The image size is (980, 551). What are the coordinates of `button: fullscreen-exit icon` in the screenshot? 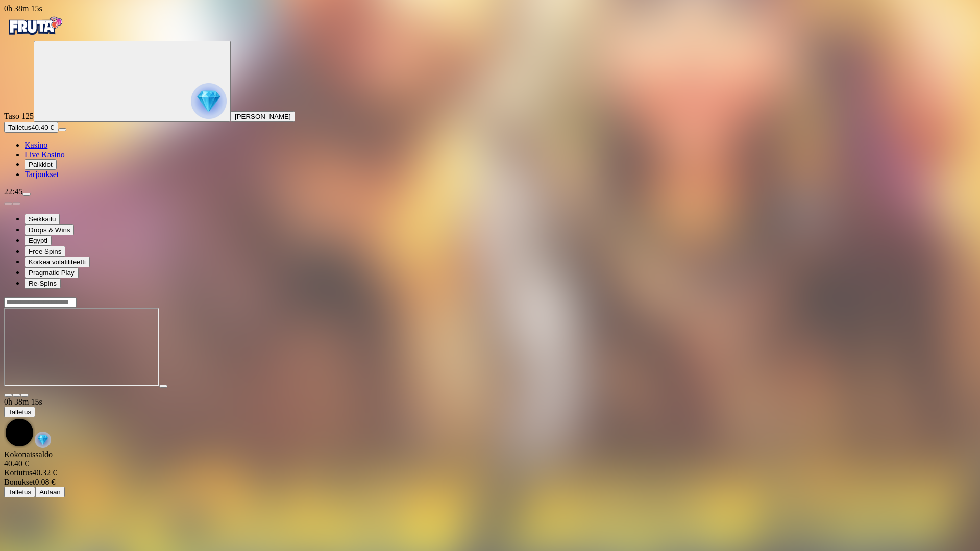 It's located at (25, 396).